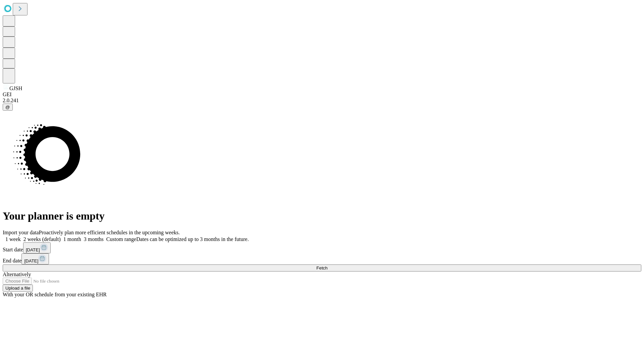 Image resolution: width=644 pixels, height=362 pixels. I want to click on span: Proactively plan more efficient schedules in the upcoming weeks., so click(109, 232).